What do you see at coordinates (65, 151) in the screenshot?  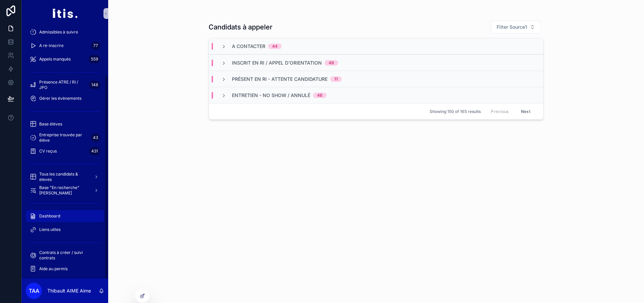 I see `a: CV reçus431` at bounding box center [65, 151].